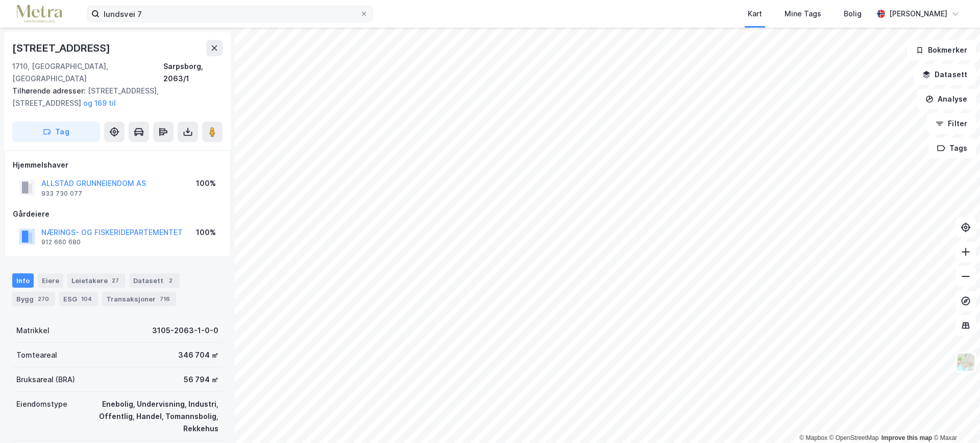  I want to click on input: Søk på adresse, matrikkel, gårdeiere, leietakere eller personer, so click(230, 14).